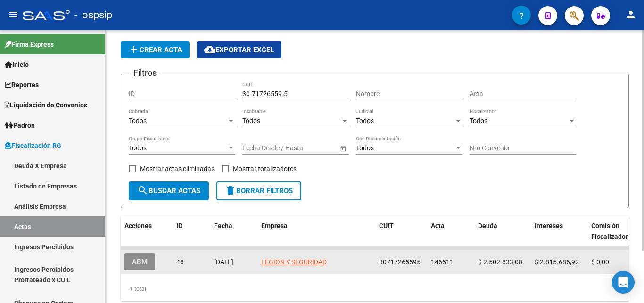 The width and height of the screenshot is (644, 303). What do you see at coordinates (147, 232) in the screenshot?
I see `datatable-header-cell: Acciones` at bounding box center [147, 232].